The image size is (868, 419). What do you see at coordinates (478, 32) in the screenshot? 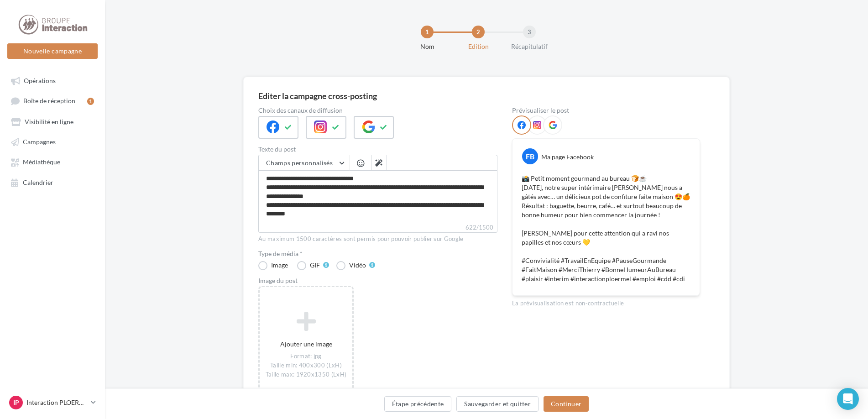
I see `div: 2` at bounding box center [478, 32].